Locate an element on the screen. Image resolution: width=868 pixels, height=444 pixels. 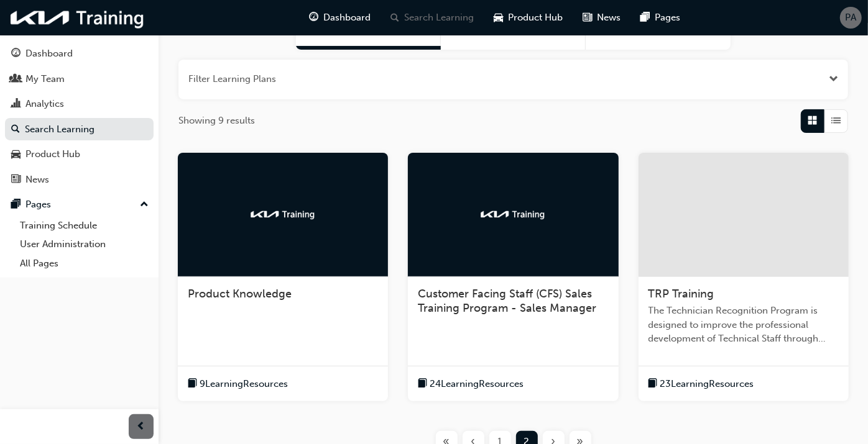
a: Dashboard is located at coordinates (79, 54).